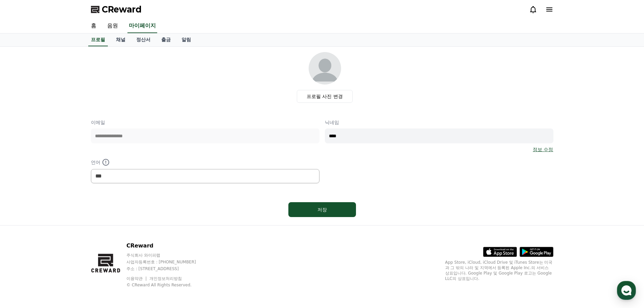 This screenshot has height=308, width=644. Describe the element at coordinates (121, 40) in the screenshot. I see `a: 채널` at that location.